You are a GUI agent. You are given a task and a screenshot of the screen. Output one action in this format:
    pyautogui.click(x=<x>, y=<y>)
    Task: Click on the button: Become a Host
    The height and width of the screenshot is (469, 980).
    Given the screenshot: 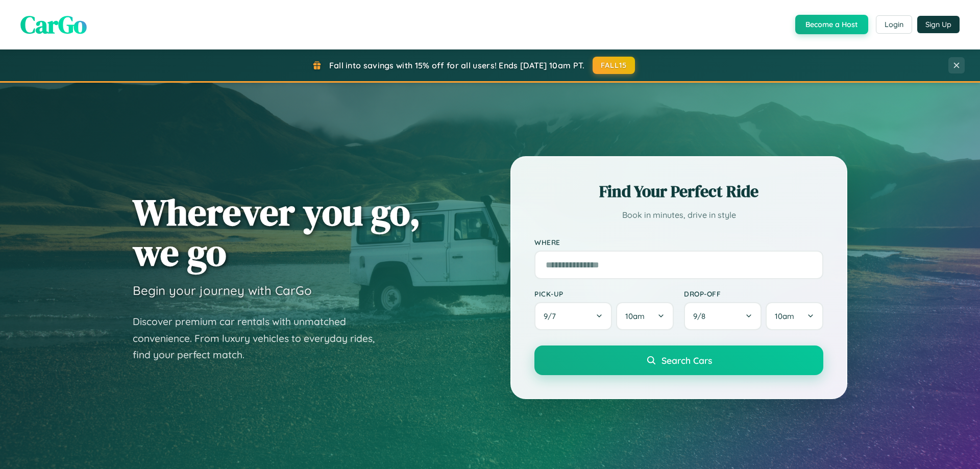 What is the action you would take?
    pyautogui.click(x=832, y=25)
    